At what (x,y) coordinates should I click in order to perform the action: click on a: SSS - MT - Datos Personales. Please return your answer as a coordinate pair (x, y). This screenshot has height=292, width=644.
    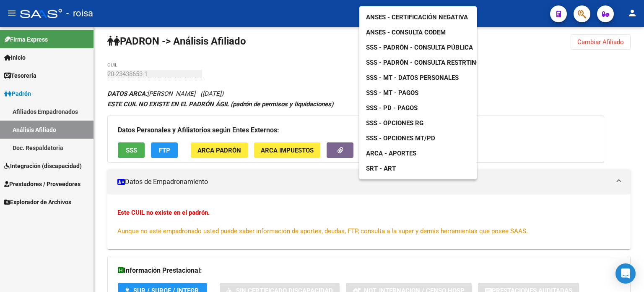
    Looking at the image, I should click on (412, 78).